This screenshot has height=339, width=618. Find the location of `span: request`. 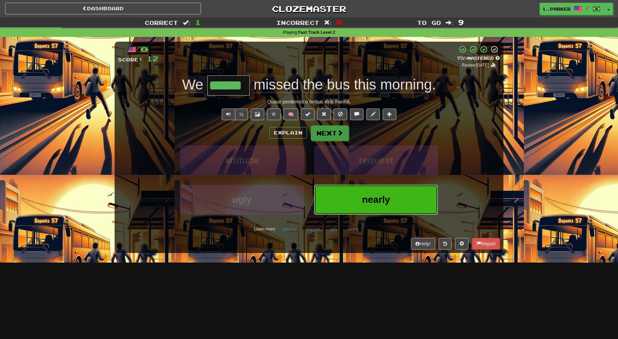

span: request is located at coordinates (376, 160).